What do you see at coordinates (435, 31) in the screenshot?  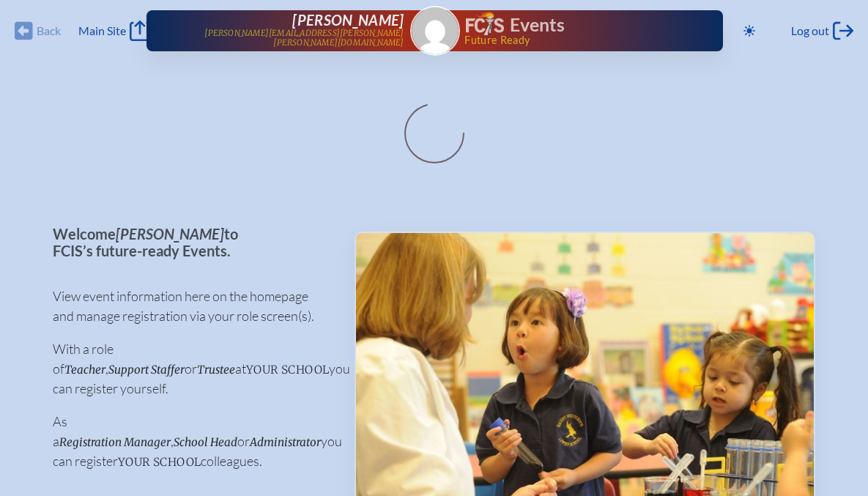 I see `a: Gravatar` at bounding box center [435, 31].